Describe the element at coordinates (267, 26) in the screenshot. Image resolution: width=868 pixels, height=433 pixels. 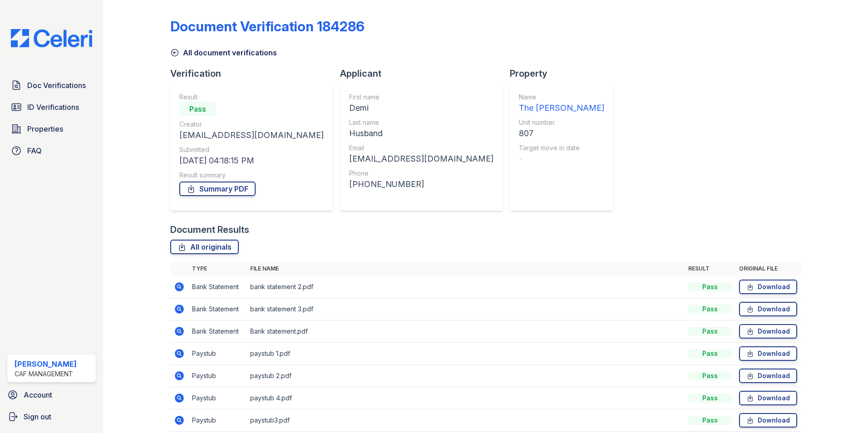
I see `div: Document Verification 184286` at that location.